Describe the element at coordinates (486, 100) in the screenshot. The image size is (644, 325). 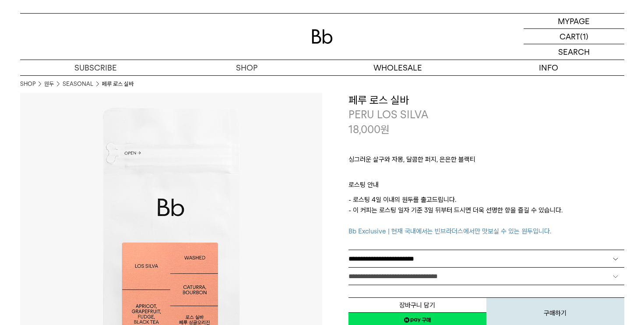
I see `h3: 페루 로스 실바` at that location.